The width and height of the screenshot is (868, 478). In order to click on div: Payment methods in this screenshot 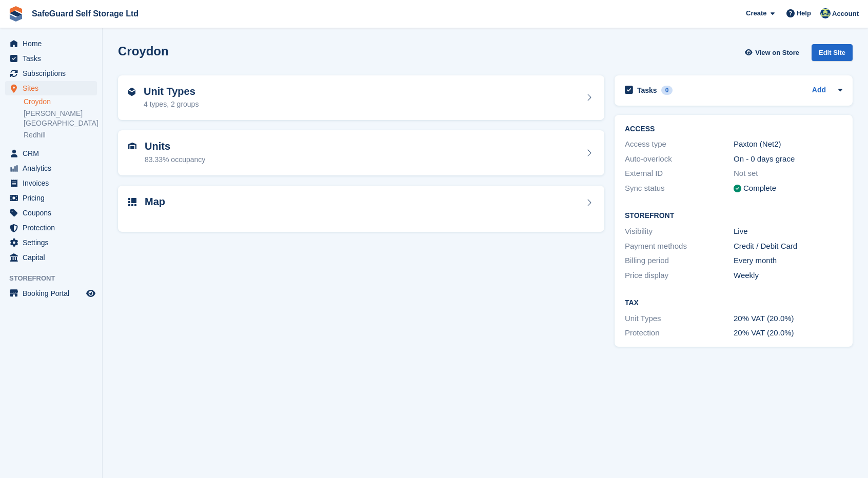, I will do `click(679, 246)`.